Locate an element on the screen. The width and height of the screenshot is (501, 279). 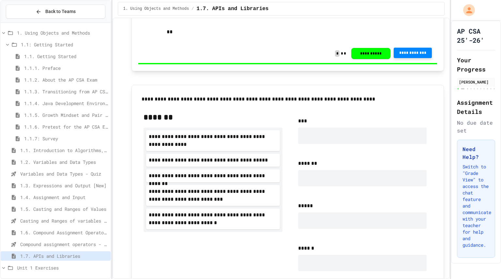
h1: AP CSA 25'-26' is located at coordinates (476, 36).